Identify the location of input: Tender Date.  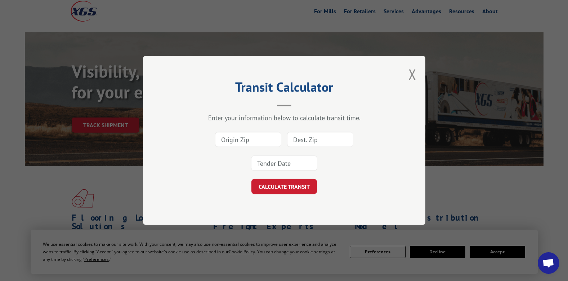
(284, 164).